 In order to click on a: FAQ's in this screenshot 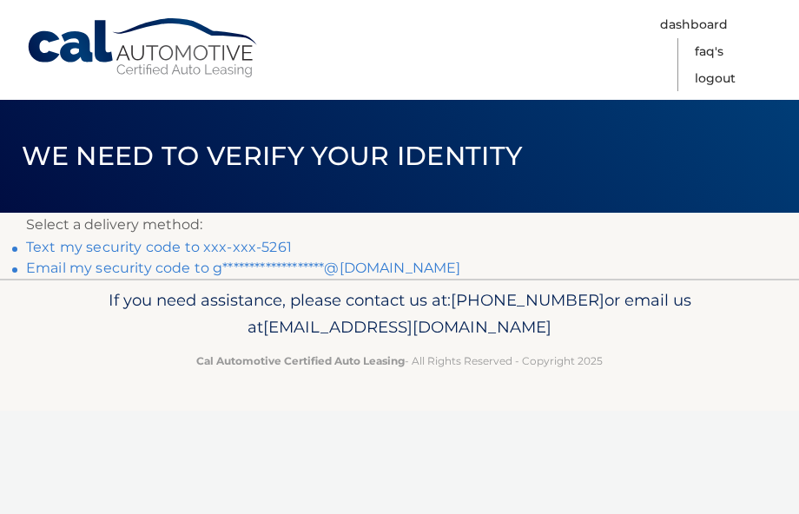, I will do `click(709, 51)`.